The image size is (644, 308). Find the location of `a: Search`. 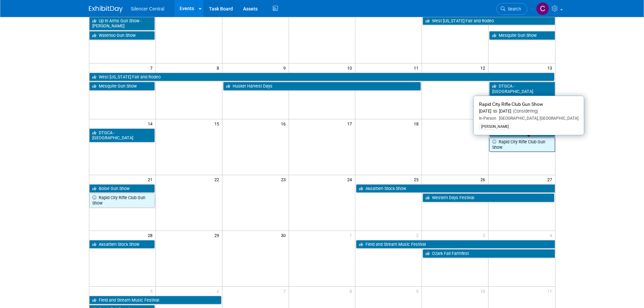

a: Search is located at coordinates (512, 9).